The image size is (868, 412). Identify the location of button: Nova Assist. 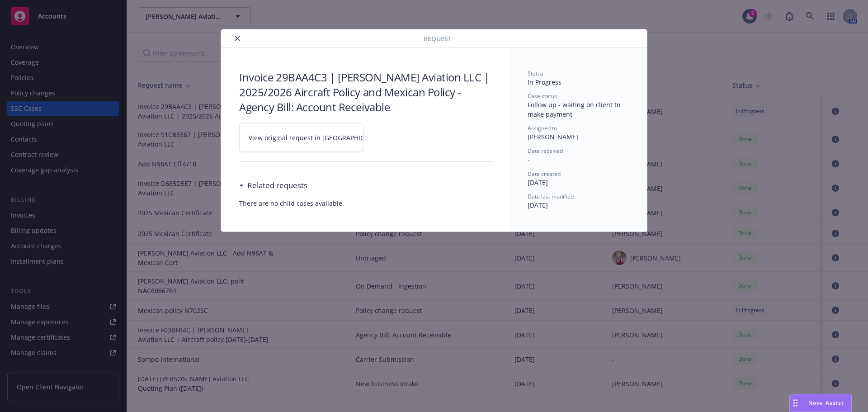
(821, 403).